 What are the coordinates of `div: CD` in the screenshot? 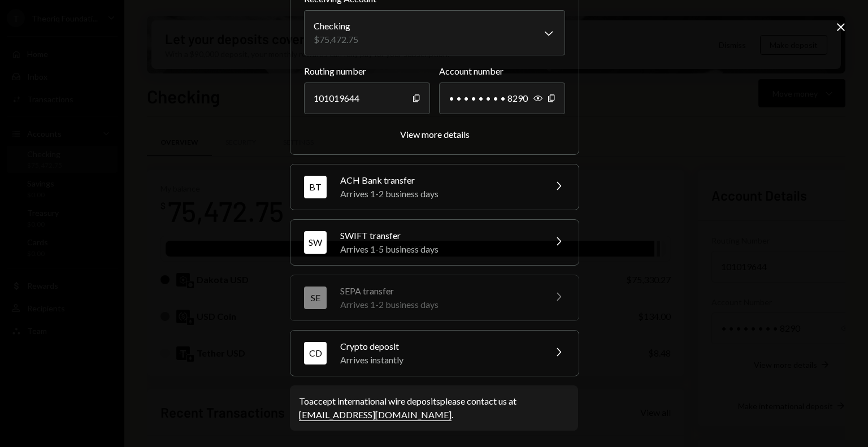 It's located at (315, 353).